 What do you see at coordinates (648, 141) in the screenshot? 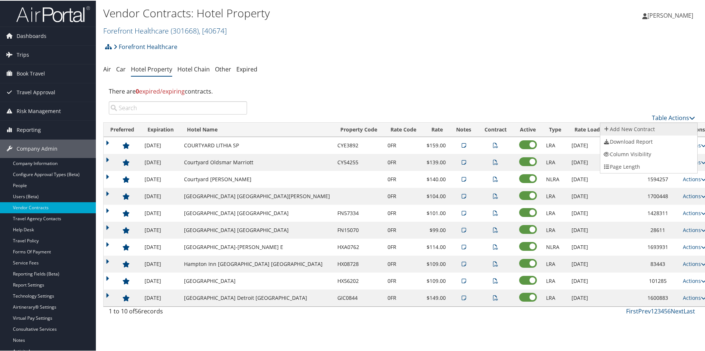
I see `a: Download Report` at bounding box center [648, 141].